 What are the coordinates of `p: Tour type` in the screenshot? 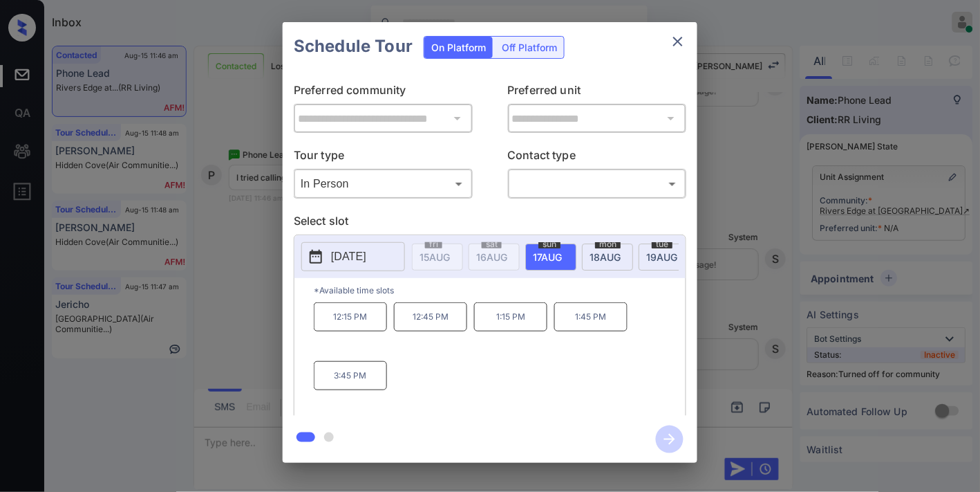 It's located at (383, 157).